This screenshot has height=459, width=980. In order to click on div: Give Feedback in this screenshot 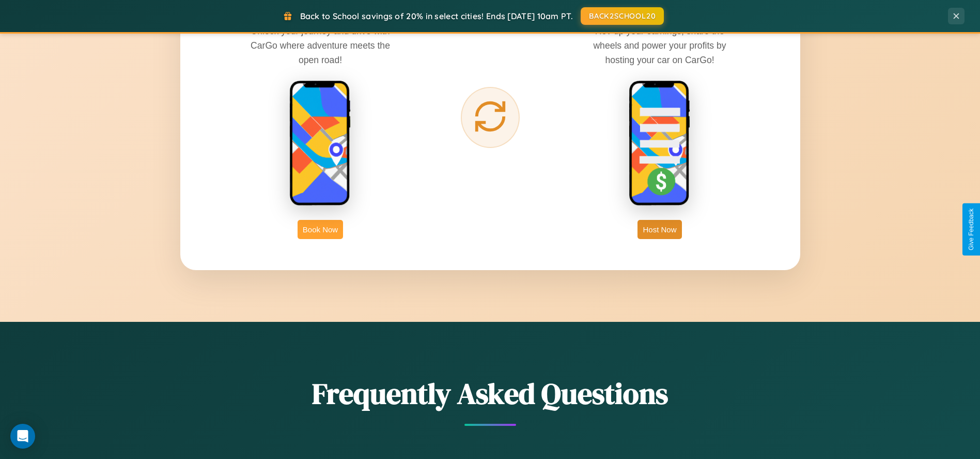, I will do `click(971, 229)`.